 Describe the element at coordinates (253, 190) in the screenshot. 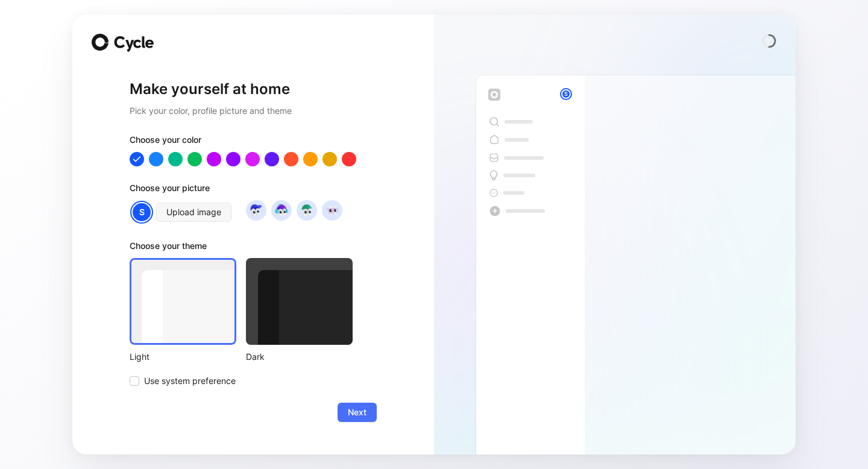

I see `div: Choose your picture` at that location.